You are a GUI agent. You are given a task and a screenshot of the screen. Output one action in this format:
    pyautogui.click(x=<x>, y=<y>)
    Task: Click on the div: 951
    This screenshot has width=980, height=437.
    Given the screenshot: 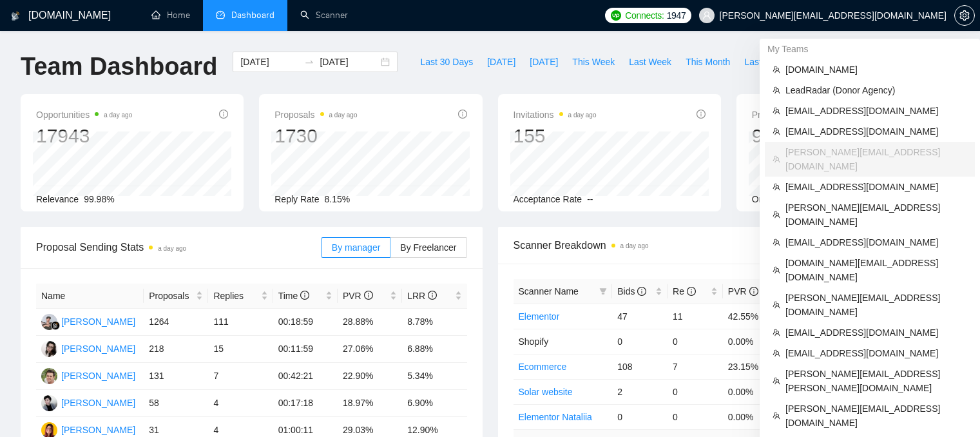 What is the action you would take?
    pyautogui.click(x=799, y=136)
    